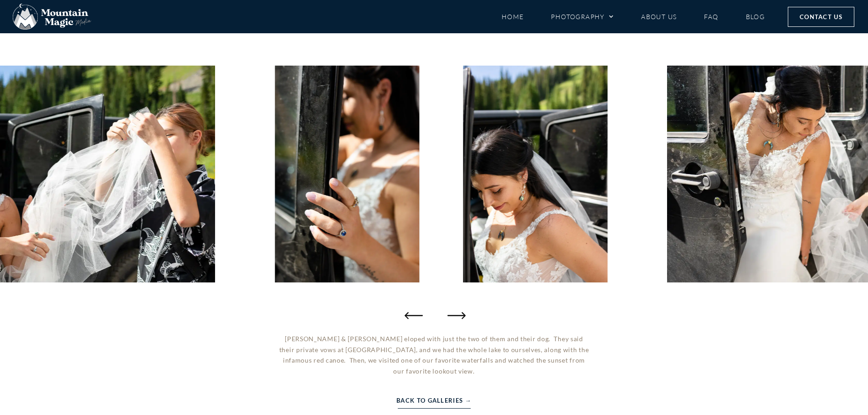 The width and height of the screenshot is (868, 415). Describe the element at coordinates (346, 174) in the screenshot. I see `div: 9 / 100` at that location.